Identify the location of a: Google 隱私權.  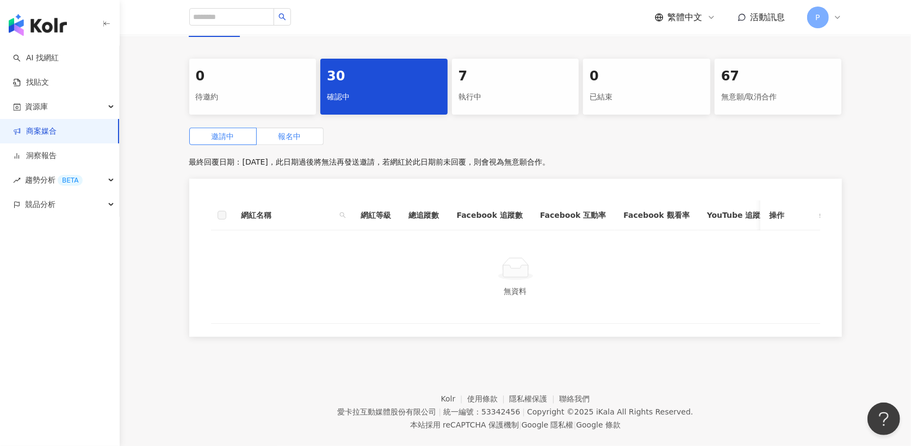
(548, 425).